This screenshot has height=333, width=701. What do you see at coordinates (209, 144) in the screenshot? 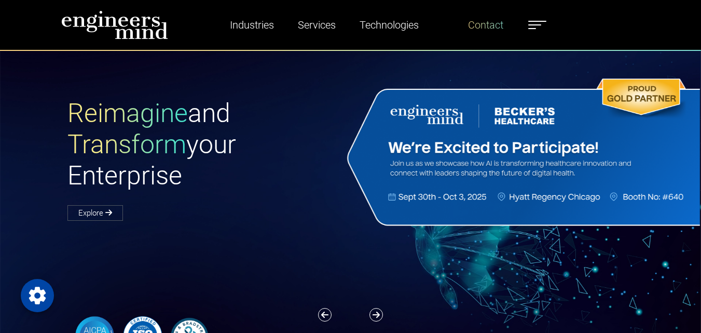
I see `h1: and your Enterprise` at bounding box center [209, 144].